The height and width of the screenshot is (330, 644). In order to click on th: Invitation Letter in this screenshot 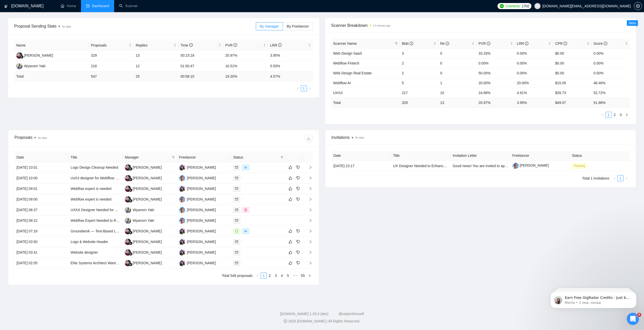, I will do `click(480, 155)`.